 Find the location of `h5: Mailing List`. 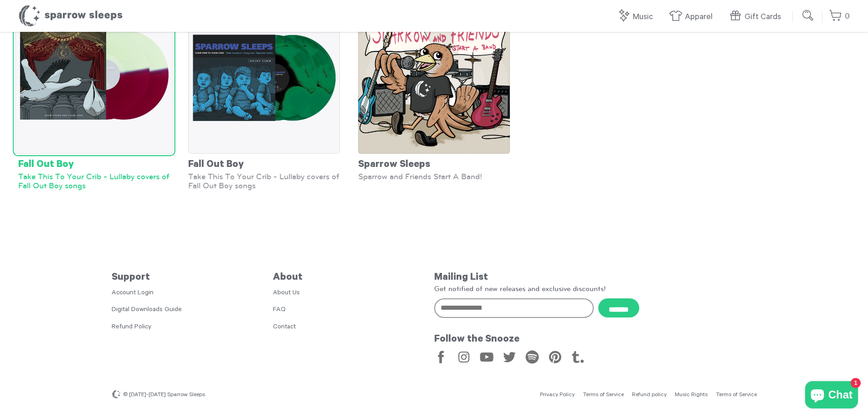

h5: Mailing List is located at coordinates (595, 278).